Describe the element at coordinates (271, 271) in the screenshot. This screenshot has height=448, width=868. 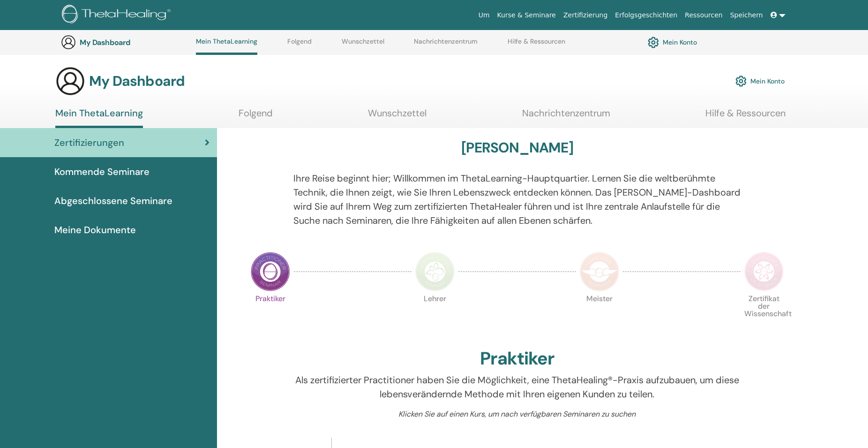
I see `img: Practitioner` at that location.